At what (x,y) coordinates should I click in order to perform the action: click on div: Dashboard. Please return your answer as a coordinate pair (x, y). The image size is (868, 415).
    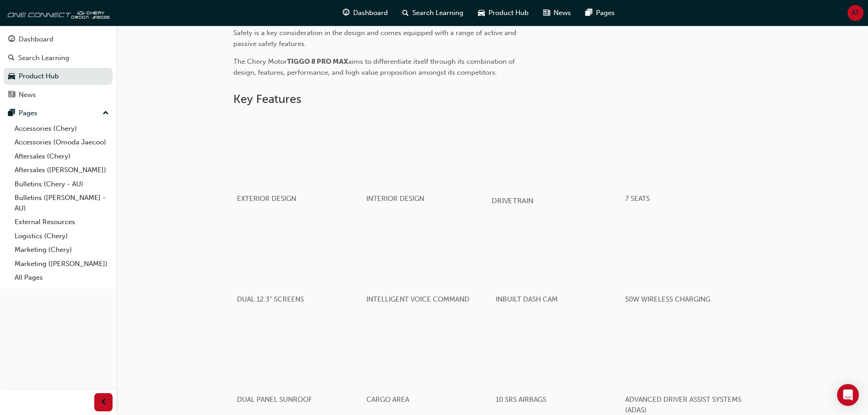
    Looking at the image, I should click on (36, 39).